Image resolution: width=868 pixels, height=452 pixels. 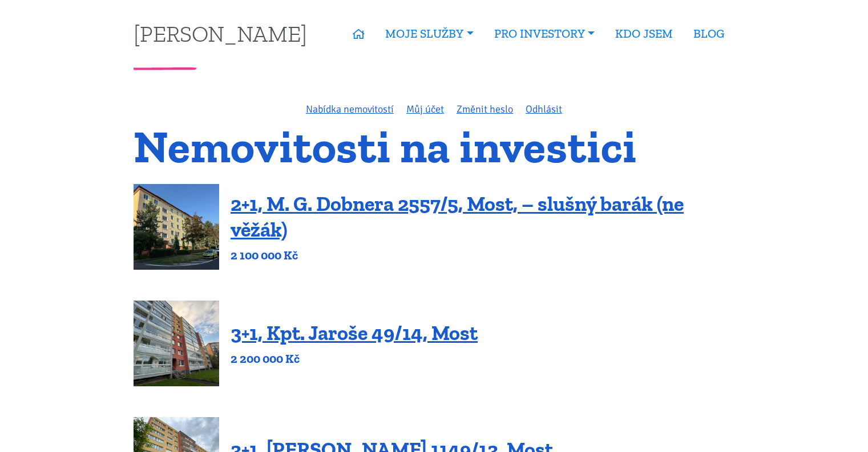 I want to click on p: 2 100 000 Kč, so click(x=482, y=256).